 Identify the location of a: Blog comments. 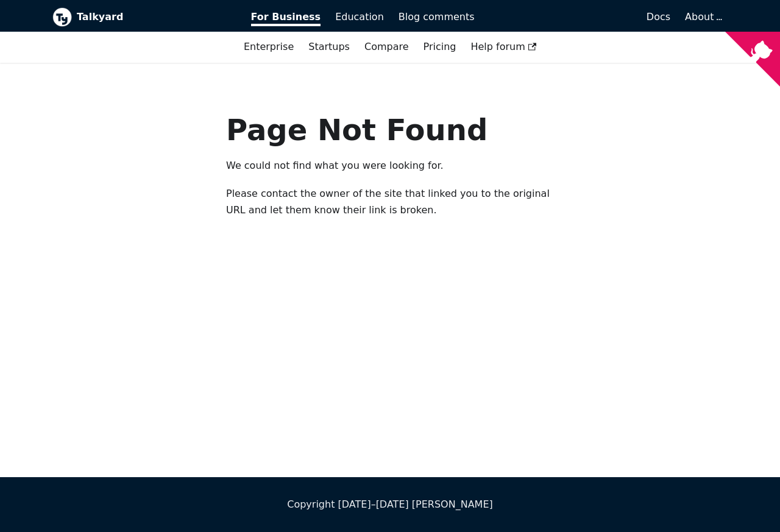
(436, 17).